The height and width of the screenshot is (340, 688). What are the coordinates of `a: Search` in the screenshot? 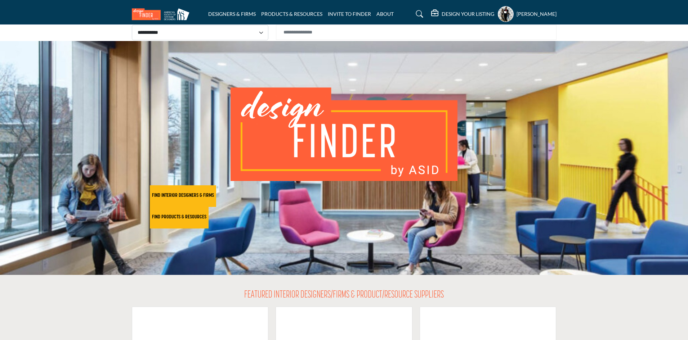 It's located at (418, 14).